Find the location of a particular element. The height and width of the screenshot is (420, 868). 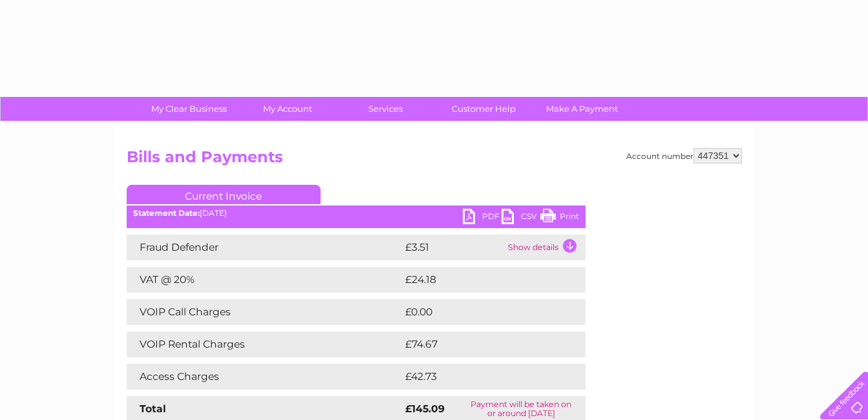

td: VAT @ 20% is located at coordinates (264, 280).